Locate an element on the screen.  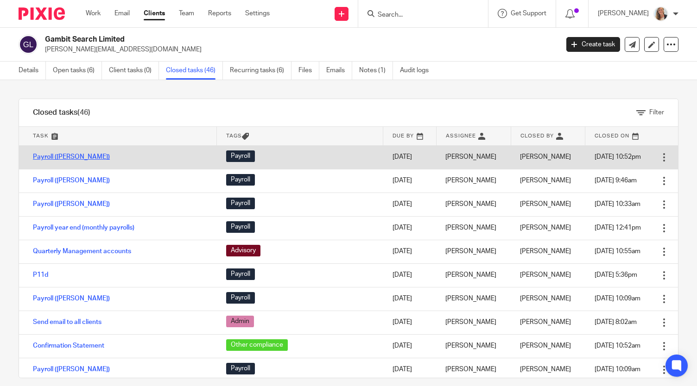
a: Audit logs is located at coordinates (417, 70).